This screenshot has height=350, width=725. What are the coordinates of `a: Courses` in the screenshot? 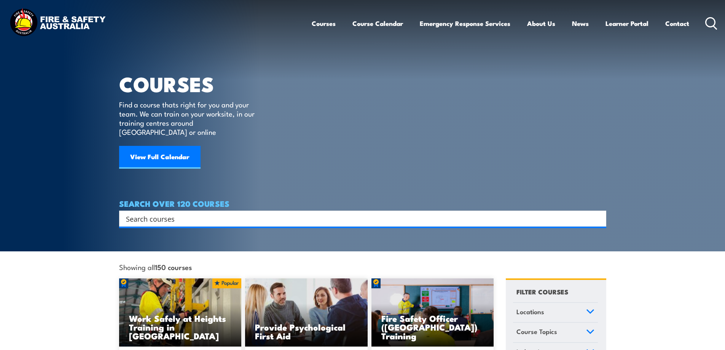 It's located at (324, 23).